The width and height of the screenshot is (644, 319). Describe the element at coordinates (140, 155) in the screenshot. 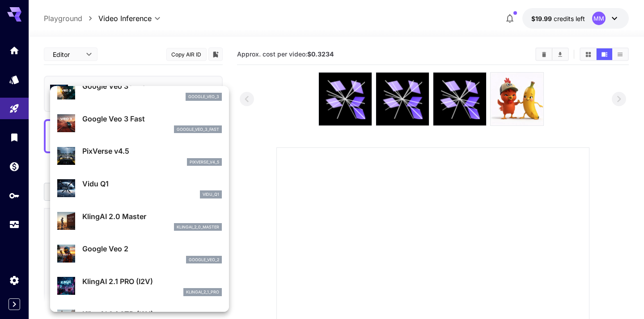

I see `div: PixVerse v4.5pixverse_v4_5` at that location.